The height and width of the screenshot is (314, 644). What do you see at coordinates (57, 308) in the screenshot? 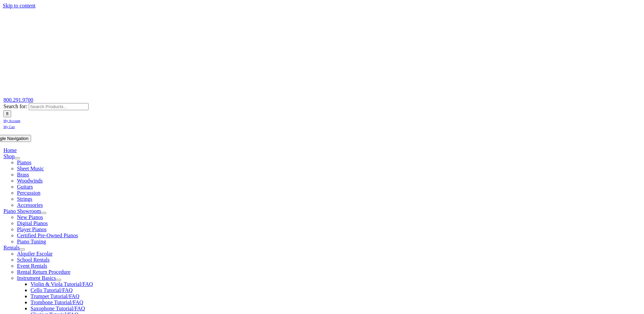
I see `span: Saxophone Tutorial/FAQ` at bounding box center [57, 308].